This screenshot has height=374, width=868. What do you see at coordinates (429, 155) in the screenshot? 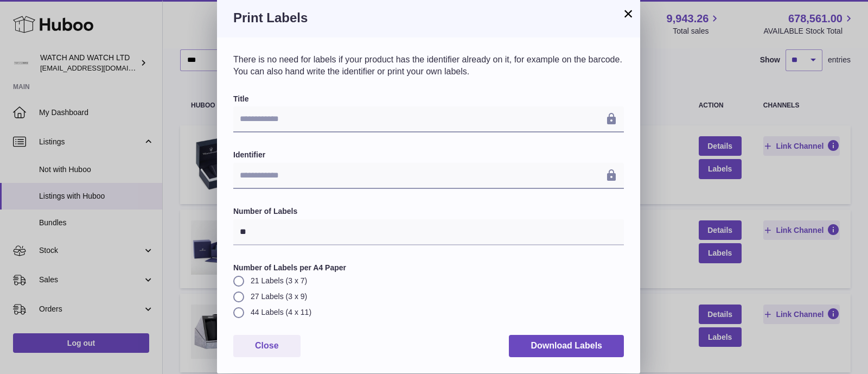
I see `label: Identifier` at bounding box center [429, 155].